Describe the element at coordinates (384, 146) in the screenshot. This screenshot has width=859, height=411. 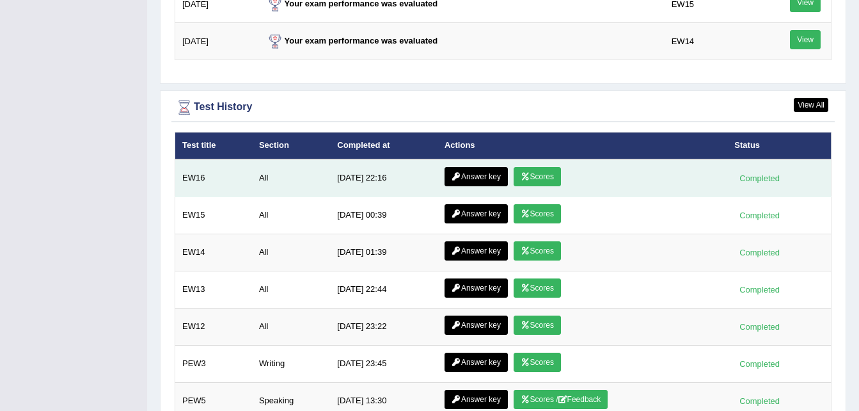
I see `th: Completed at` at that location.